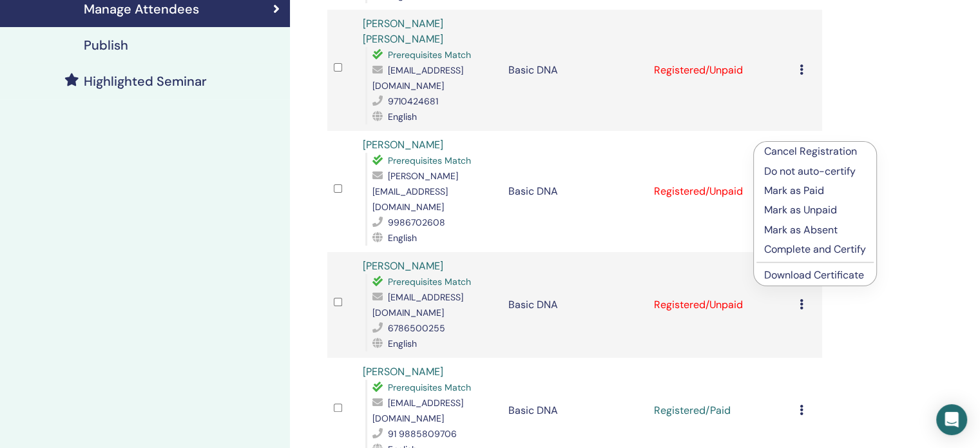 The width and height of the screenshot is (980, 448). I want to click on span: 6786500255, so click(416, 328).